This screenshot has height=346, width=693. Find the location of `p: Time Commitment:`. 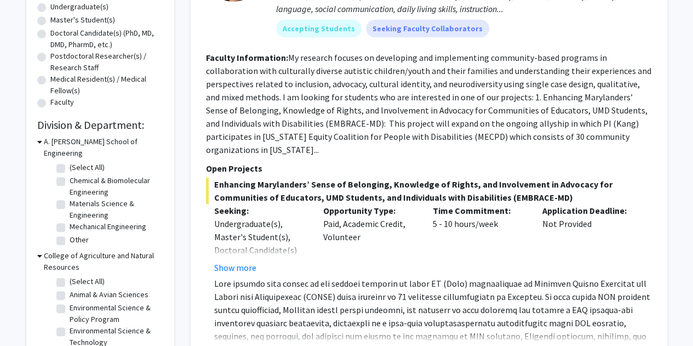

p: Time Commitment: is located at coordinates (479, 210).